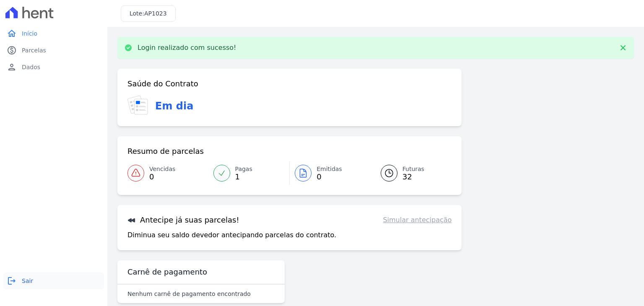 The image size is (644, 306). Describe the element at coordinates (414, 169) in the screenshot. I see `span: Futuras` at that location.